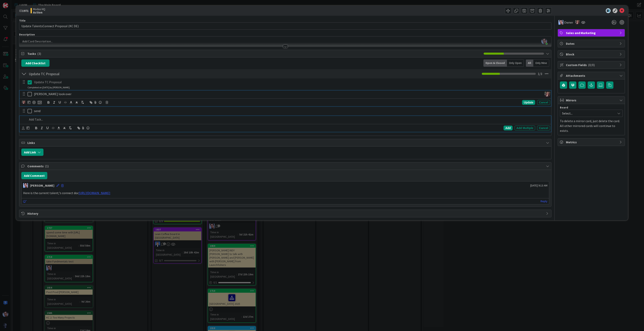  I want to click on input: type card name here..., so click(285, 26).